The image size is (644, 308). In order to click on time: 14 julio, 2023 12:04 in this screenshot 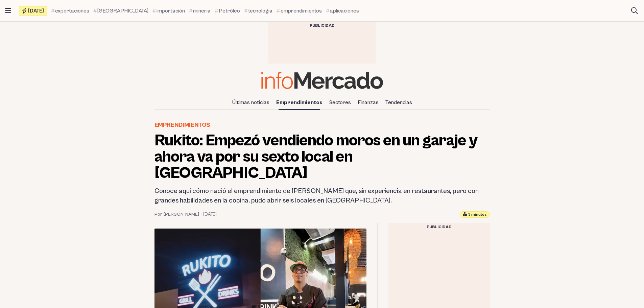, I will do `click(210, 214)`.